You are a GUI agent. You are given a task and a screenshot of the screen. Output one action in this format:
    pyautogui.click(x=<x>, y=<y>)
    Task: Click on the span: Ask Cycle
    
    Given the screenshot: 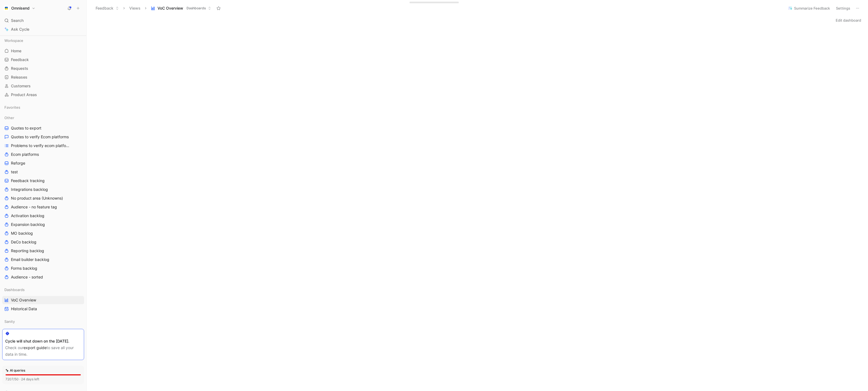 What is the action you would take?
    pyautogui.click(x=20, y=29)
    